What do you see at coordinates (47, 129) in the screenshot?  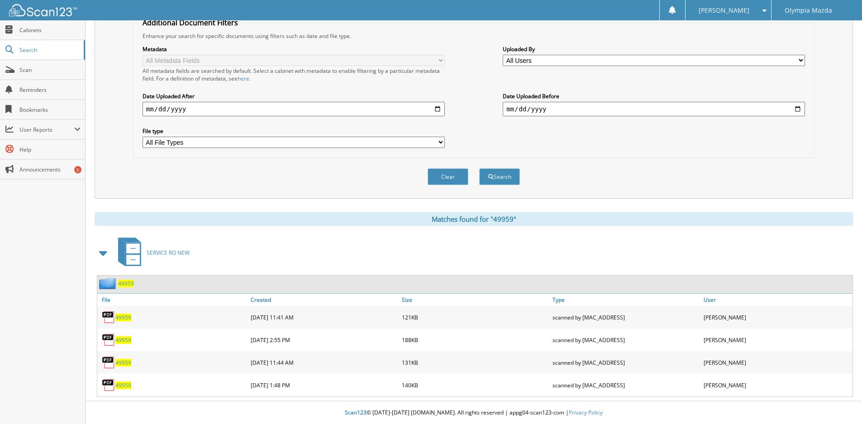 I see `span: User Reports` at bounding box center [47, 129].